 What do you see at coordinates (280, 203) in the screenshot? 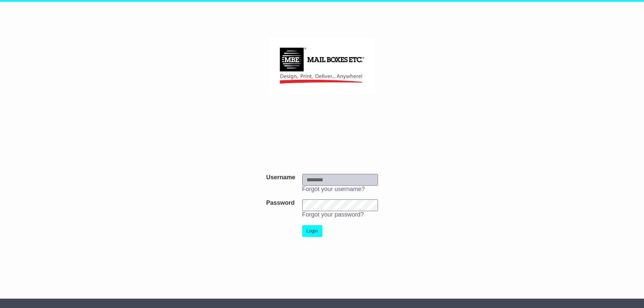
I see `label: Password` at bounding box center [280, 203].